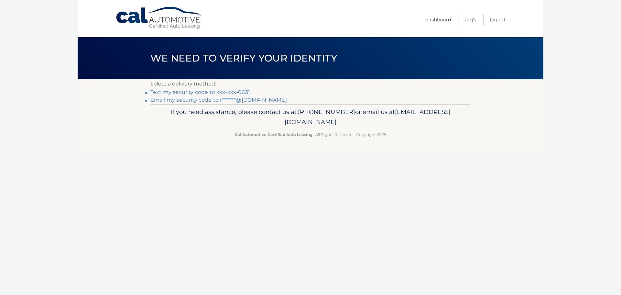 This screenshot has width=621, height=295. What do you see at coordinates (244, 58) in the screenshot?
I see `span: We need to verify your identity` at bounding box center [244, 58].